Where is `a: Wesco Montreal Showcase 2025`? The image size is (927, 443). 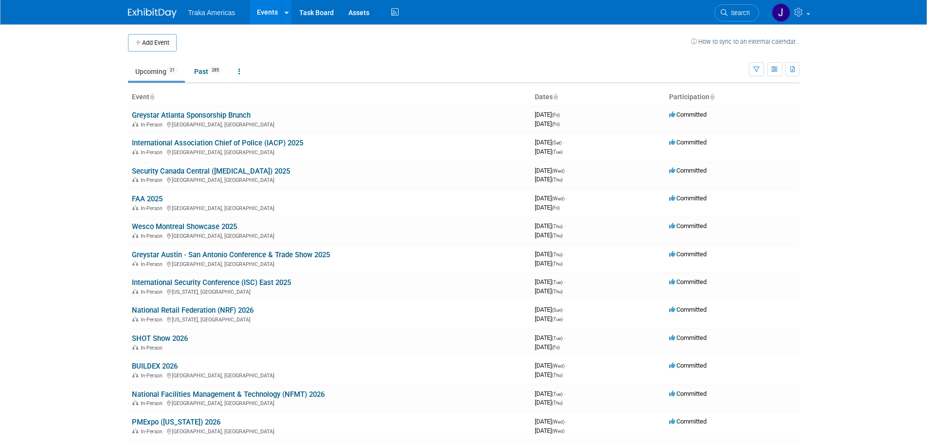
a: Wesco Montreal Showcase 2025 is located at coordinates (184, 227).